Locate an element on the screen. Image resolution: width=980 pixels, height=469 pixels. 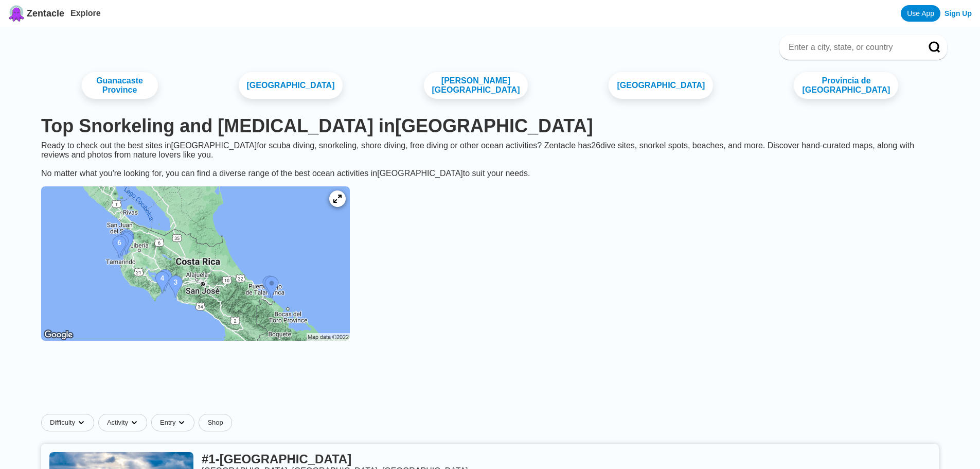
input: Enter a city, state, or country is located at coordinates (851, 47).